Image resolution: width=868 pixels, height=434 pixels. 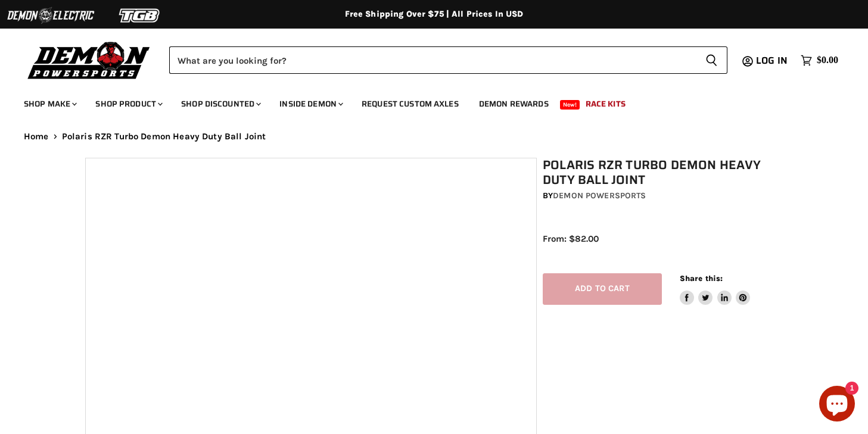 What do you see at coordinates (571, 239) in the screenshot?
I see `span: From: $82.00` at bounding box center [571, 239].